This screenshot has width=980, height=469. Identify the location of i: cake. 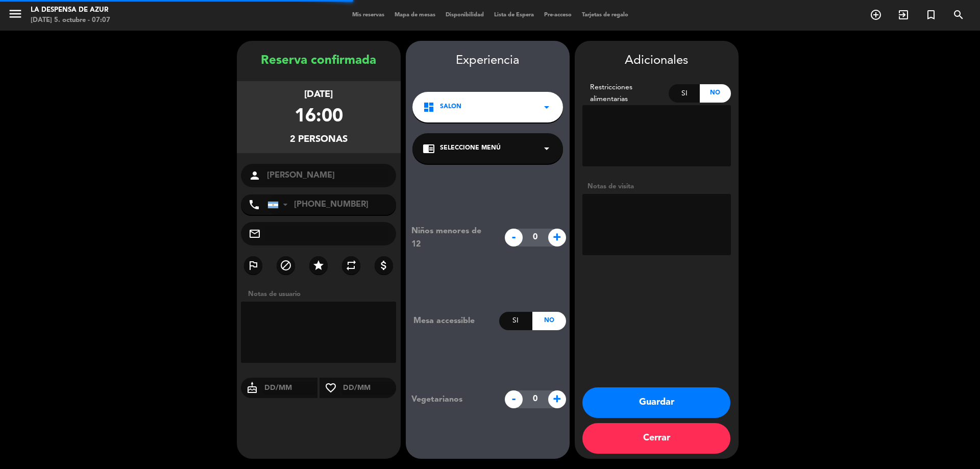
(252, 388).